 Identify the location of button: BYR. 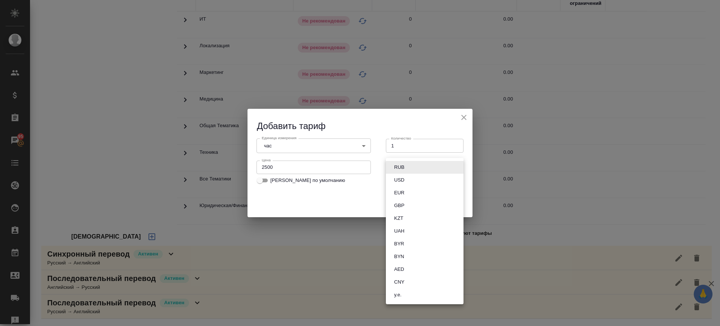
(399, 244).